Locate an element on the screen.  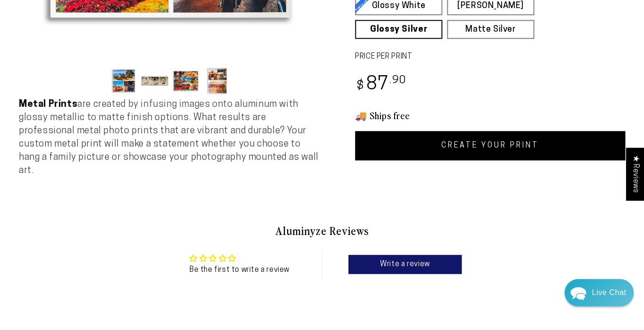
bdi: 87 is located at coordinates (380, 84).